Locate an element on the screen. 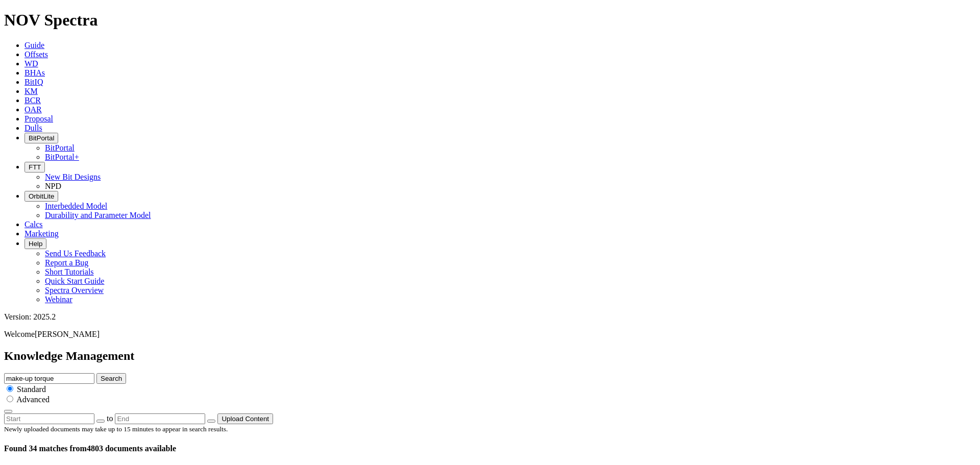 This screenshot has width=980, height=465. span: KM is located at coordinates (31, 91).